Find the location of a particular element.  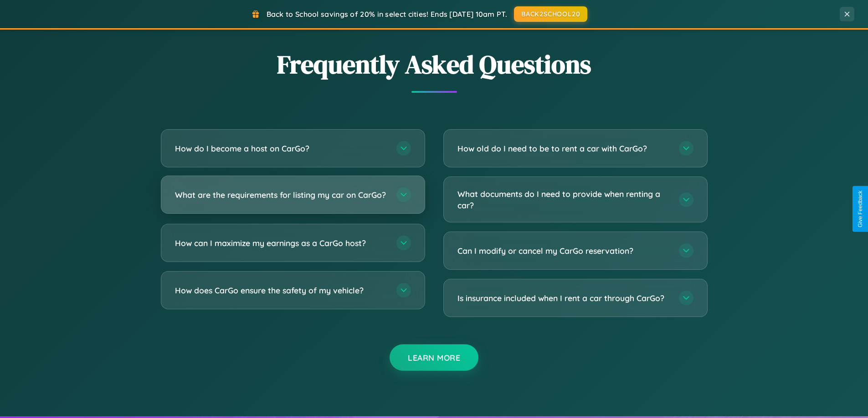

h3: Is insurance included when I rent a car through CarGo? is located at coordinates (564, 298).